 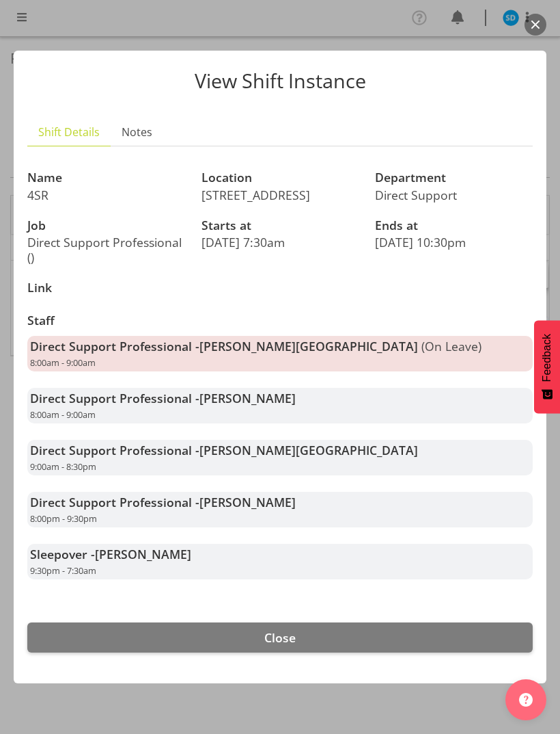 I want to click on h3: Job, so click(x=106, y=225).